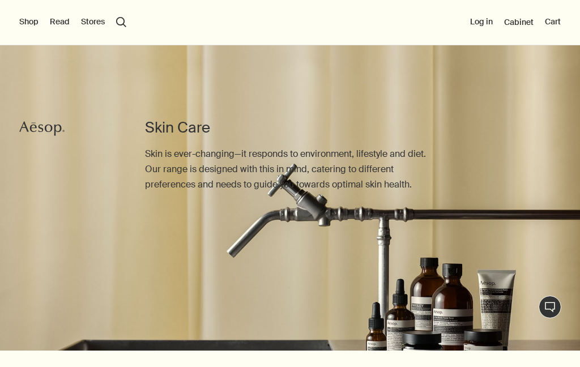 This screenshot has height=367, width=580. What do you see at coordinates (290, 127) in the screenshot?
I see `h1: Skin Care` at bounding box center [290, 127].